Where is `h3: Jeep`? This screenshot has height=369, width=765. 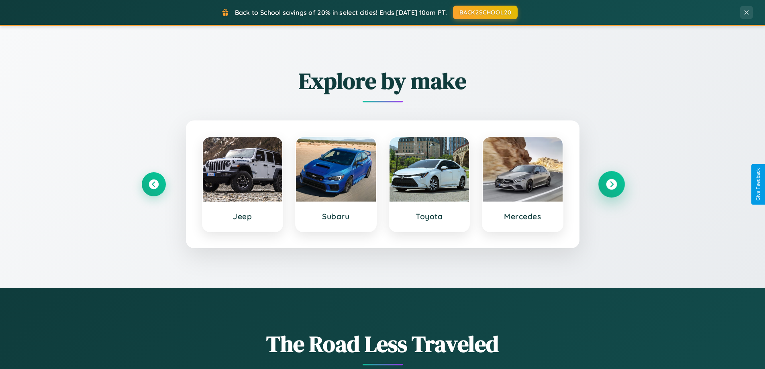
h3: Jeep is located at coordinates (242, 216).